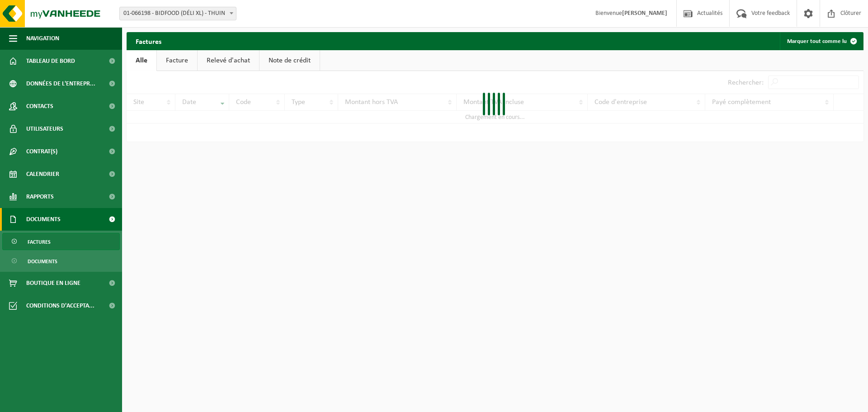 The image size is (868, 412). What do you see at coordinates (149, 41) in the screenshot?
I see `h2: Factures` at bounding box center [149, 41].